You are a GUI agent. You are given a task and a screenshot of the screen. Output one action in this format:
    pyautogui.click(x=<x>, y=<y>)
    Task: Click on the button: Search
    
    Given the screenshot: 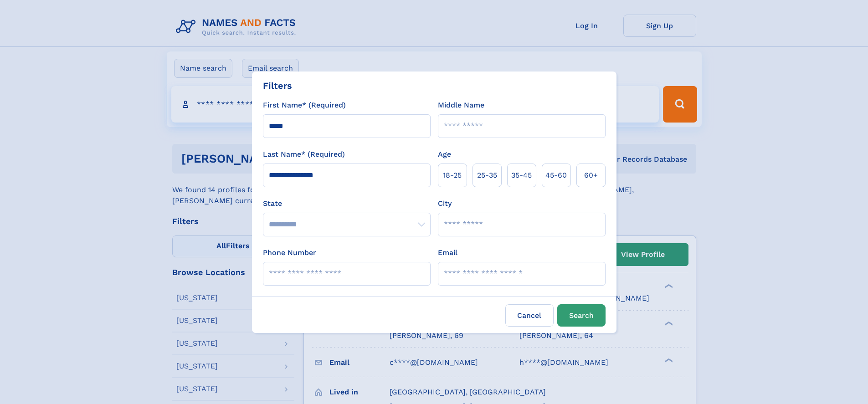 What is the action you would take?
    pyautogui.click(x=582, y=315)
    